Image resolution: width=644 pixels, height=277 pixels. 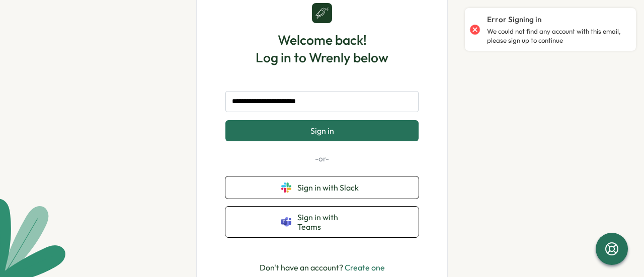 What do you see at coordinates (330, 187) in the screenshot?
I see `span: Sign in with Slack` at bounding box center [330, 187].